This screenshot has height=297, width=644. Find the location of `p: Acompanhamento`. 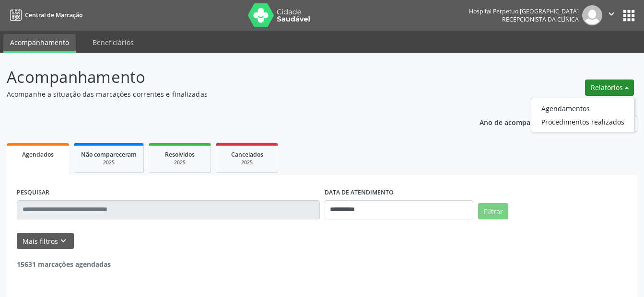

p: Acompanhamento is located at coordinates (227, 77).